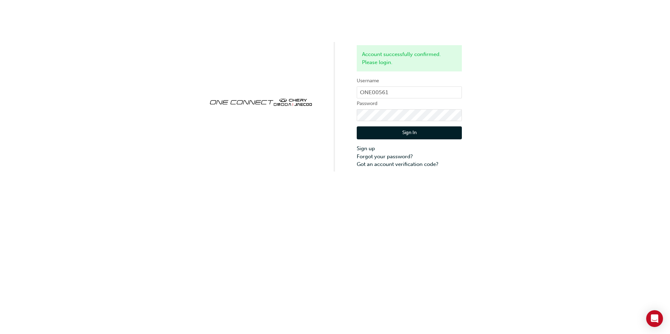 This screenshot has height=334, width=670. What do you see at coordinates (409, 164) in the screenshot?
I see `a: Got an account verification code?` at bounding box center [409, 164].